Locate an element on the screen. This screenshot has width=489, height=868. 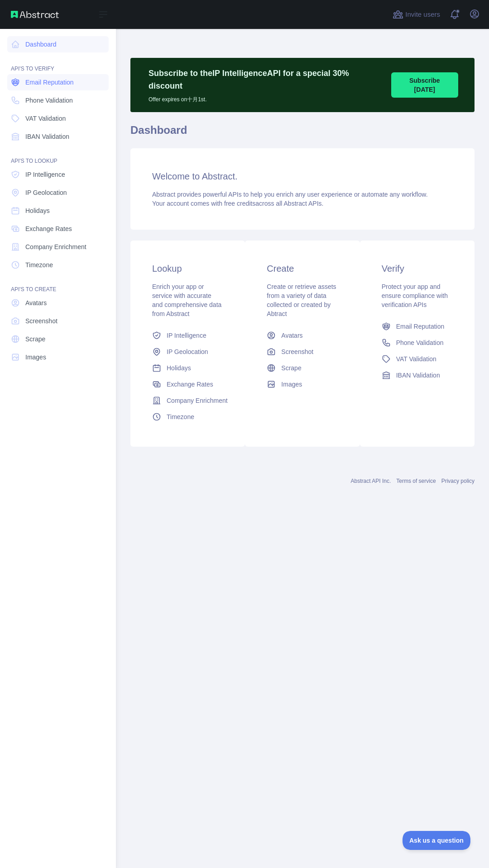
p: Subscribe to the IP Intelligence API for a special 30 % discount is located at coordinates (266, 79).